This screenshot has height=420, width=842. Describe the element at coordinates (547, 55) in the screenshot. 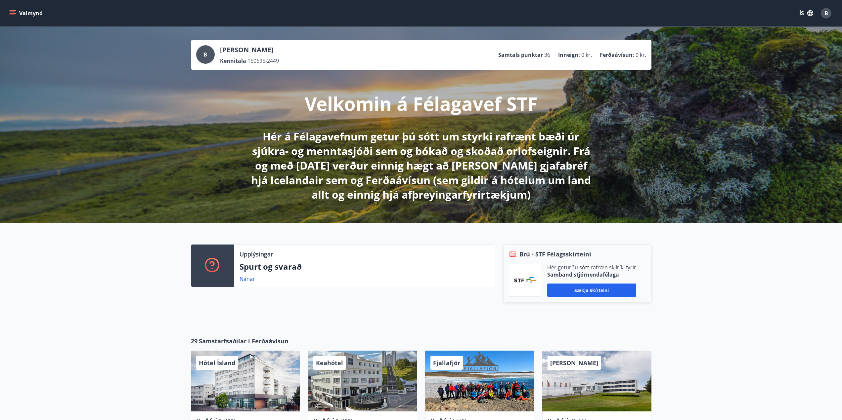

I see `span: 36` at that location.